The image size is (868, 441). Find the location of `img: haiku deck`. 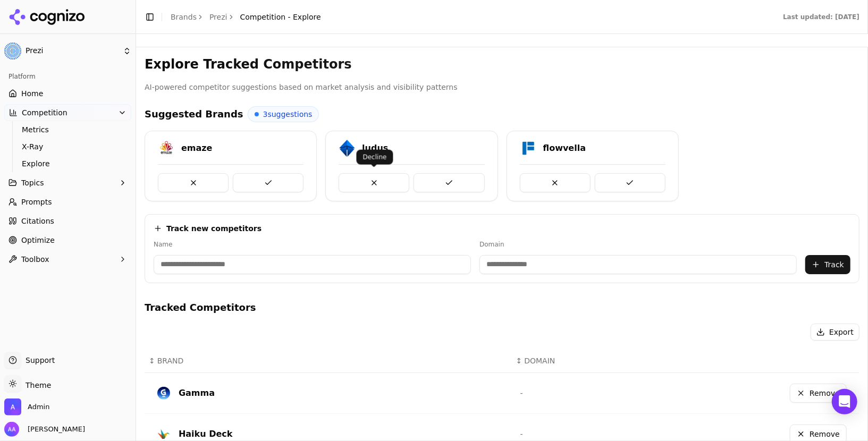

img: haiku deck is located at coordinates (164, 435).